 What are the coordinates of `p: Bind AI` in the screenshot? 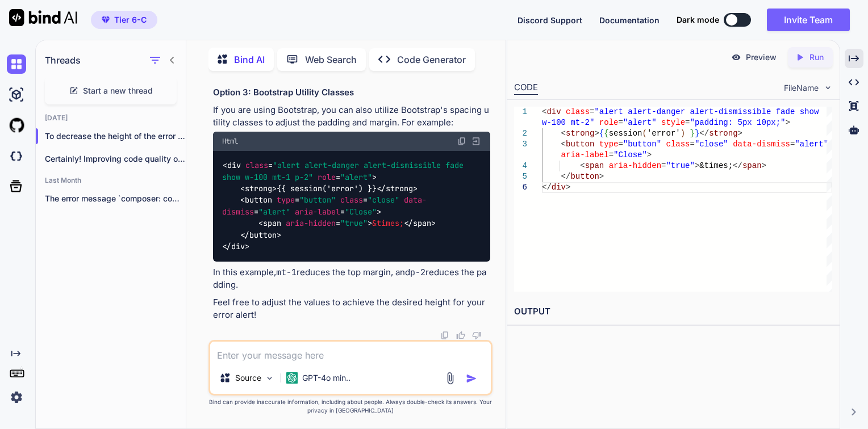 It's located at (249, 60).